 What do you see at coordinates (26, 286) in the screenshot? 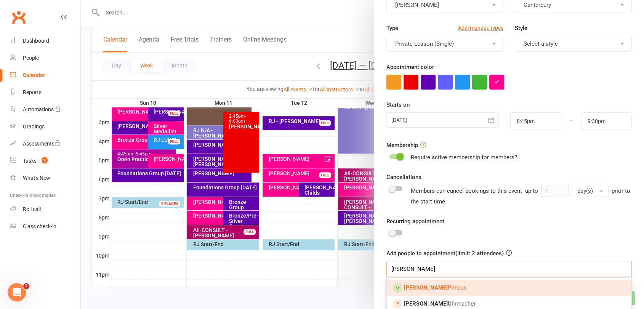
I see `span: 2` at bounding box center [26, 286].